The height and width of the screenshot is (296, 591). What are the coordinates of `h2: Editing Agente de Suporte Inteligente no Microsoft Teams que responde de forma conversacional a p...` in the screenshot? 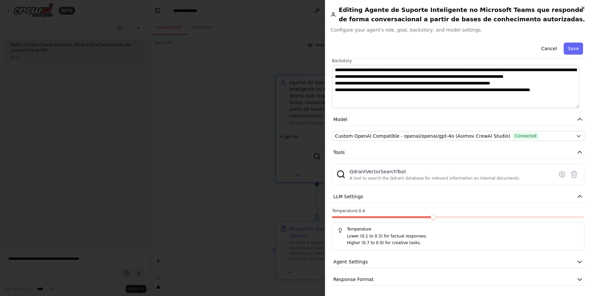 It's located at (458, 15).